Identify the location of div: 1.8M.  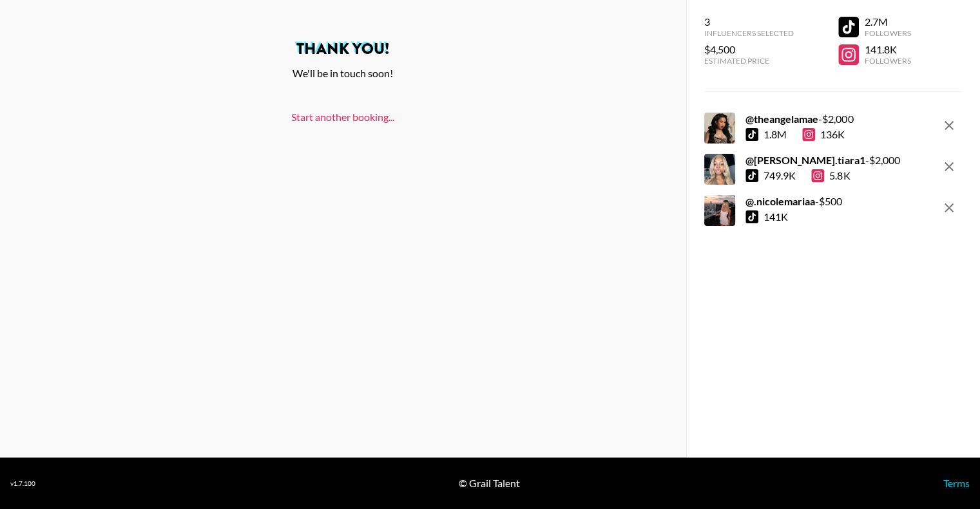
(775, 135).